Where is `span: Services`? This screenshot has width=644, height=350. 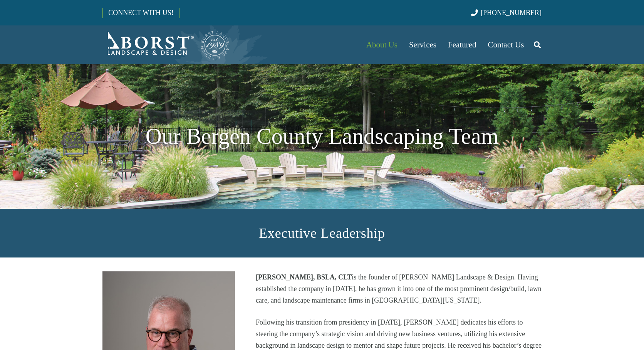 span: Services is located at coordinates (422, 44).